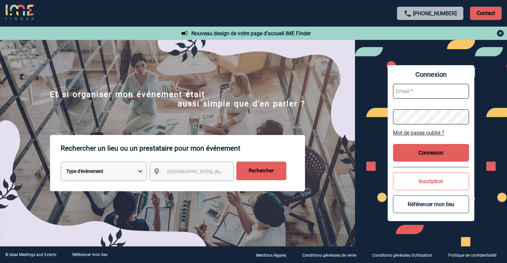 The height and width of the screenshot is (263, 507). Describe the element at coordinates (183, 149) in the screenshot. I see `p: Rechercher un lieu ou un prestataire pour mon événement` at that location.